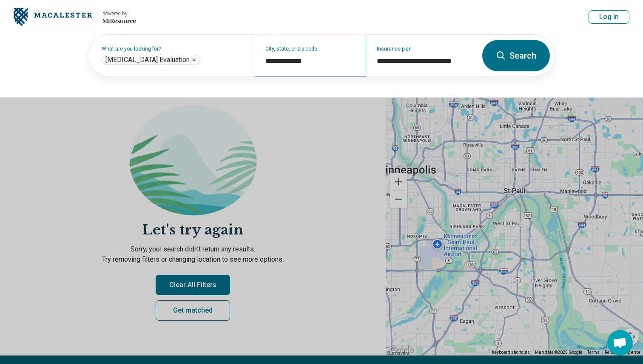 The width and height of the screenshot is (643, 364). Describe the element at coordinates (609, 17) in the screenshot. I see `button: Log In` at that location.